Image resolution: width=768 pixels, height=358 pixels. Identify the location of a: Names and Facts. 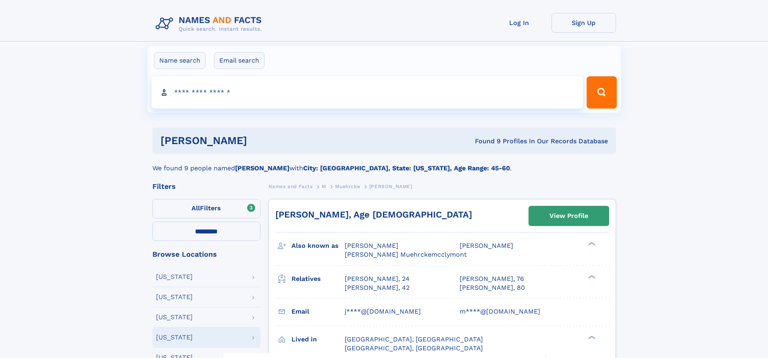
(291, 186).